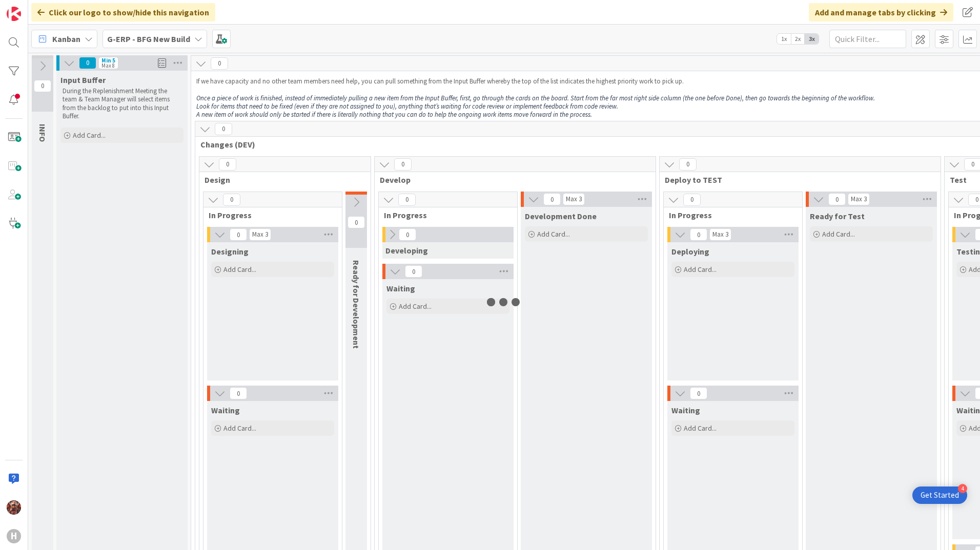 Image resolution: width=980 pixels, height=550 pixels. I want to click on img: JK, so click(14, 507).